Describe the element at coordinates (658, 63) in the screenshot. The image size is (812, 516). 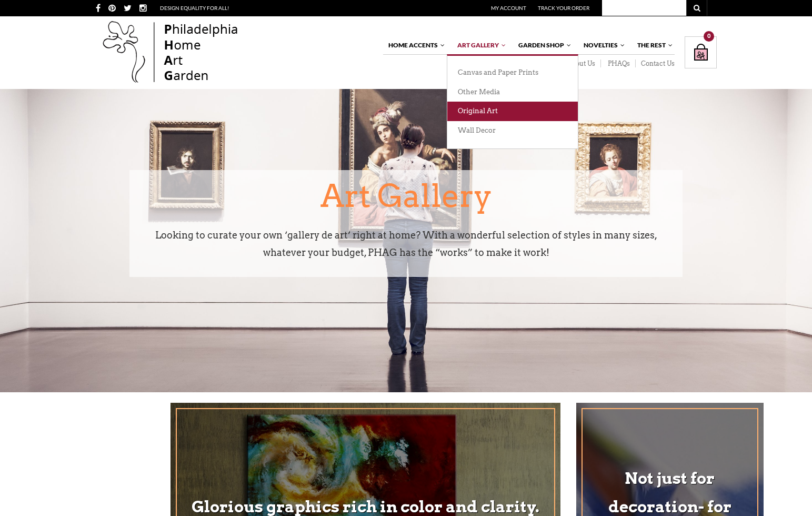
I see `span: Contact Us` at that location.